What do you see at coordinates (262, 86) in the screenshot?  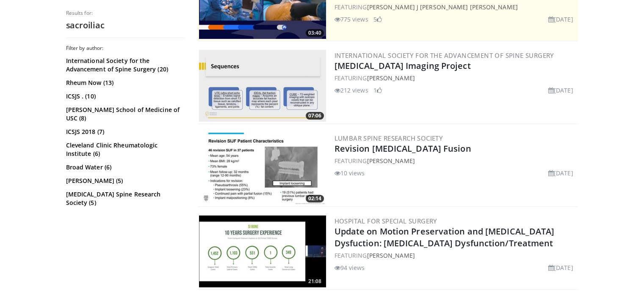 I see `a: 07:06` at bounding box center [262, 86].